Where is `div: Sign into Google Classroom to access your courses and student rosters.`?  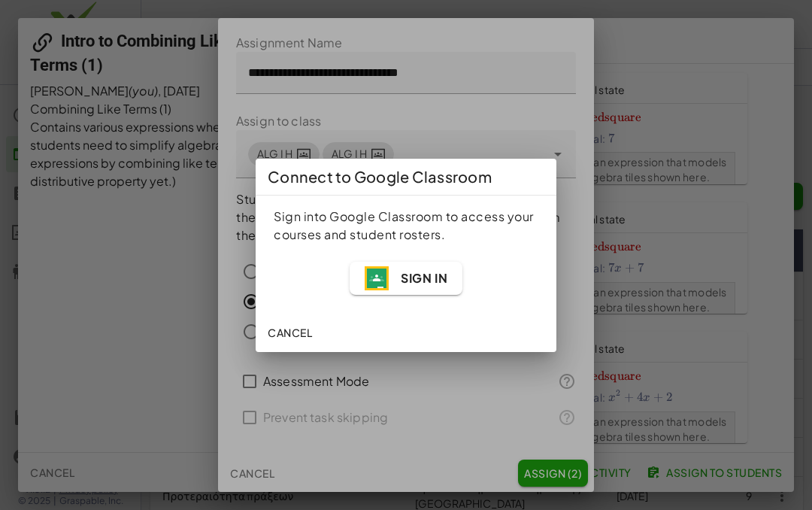
div: Sign into Google Classroom to access your courses and student rosters. is located at coordinates (406, 225).